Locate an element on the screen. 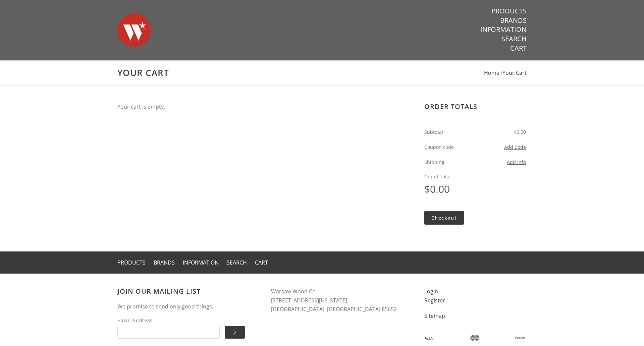 The height and width of the screenshot is (346, 644). a: Register is located at coordinates (435, 300).